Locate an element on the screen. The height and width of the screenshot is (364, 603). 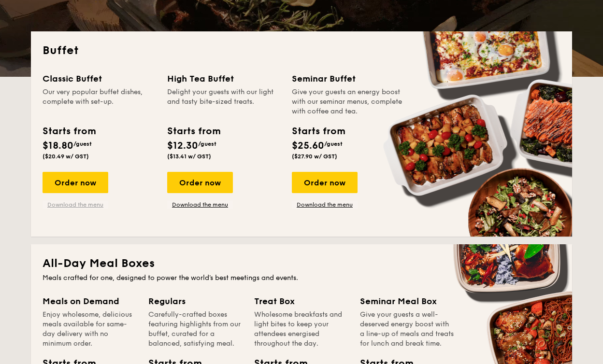
div: Seminar Buffet is located at coordinates (348, 79).